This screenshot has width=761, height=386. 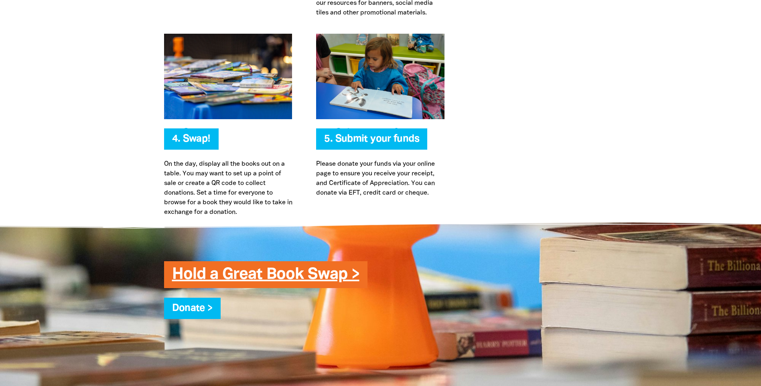 I want to click on a: Hold a Great Book Swap >, so click(x=266, y=274).